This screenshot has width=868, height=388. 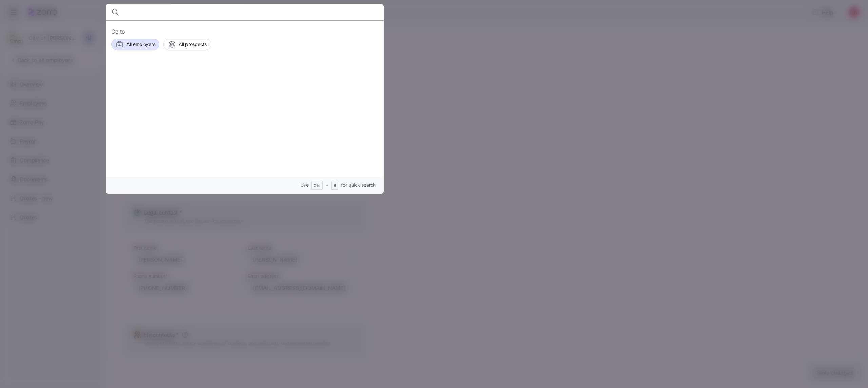 What do you see at coordinates (358, 185) in the screenshot?
I see `span: for quick search` at bounding box center [358, 185].